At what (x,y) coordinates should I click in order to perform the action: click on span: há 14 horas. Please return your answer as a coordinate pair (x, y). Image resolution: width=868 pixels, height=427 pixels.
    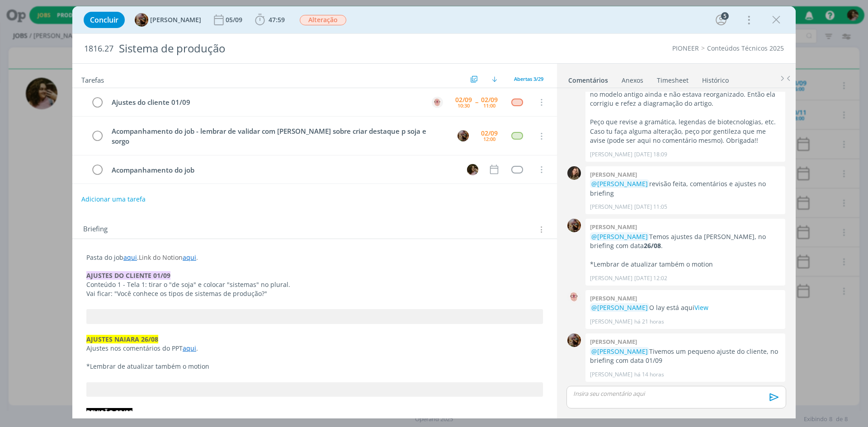
    Looking at the image, I should click on (649, 374).